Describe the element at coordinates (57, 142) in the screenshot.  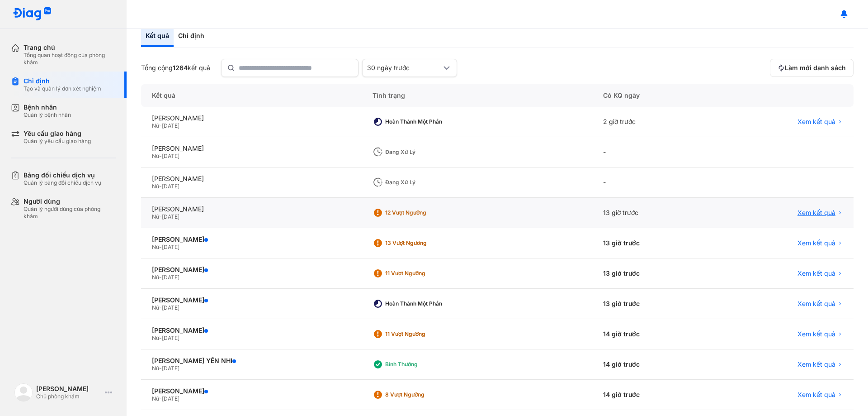
I see `div: Quản lý yêu cầu giao hàng` at that location.